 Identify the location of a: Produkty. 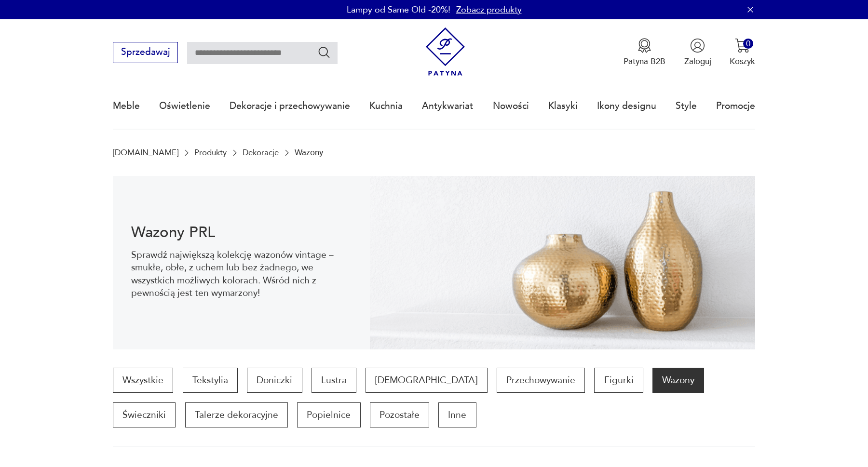
(210, 153).